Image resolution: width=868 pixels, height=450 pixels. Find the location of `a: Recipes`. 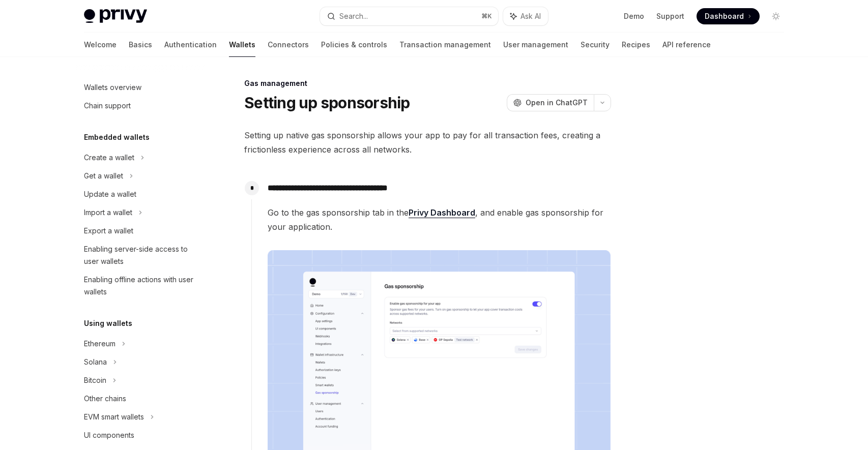

a: Recipes is located at coordinates (636, 45).